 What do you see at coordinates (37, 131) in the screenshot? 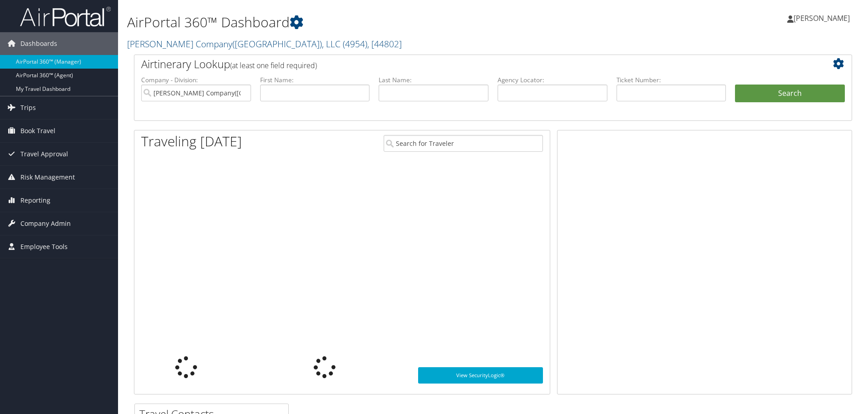
I see `span: Book Travel` at bounding box center [37, 131].